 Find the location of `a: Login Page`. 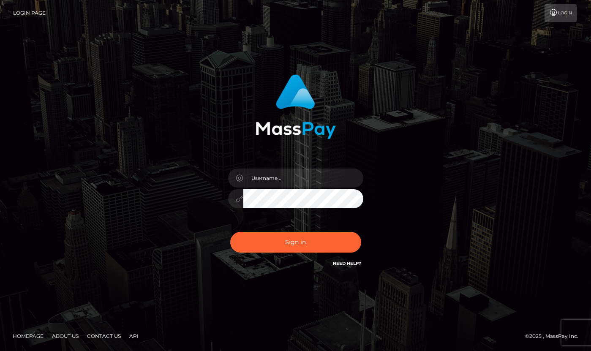

a: Login Page is located at coordinates (29, 13).